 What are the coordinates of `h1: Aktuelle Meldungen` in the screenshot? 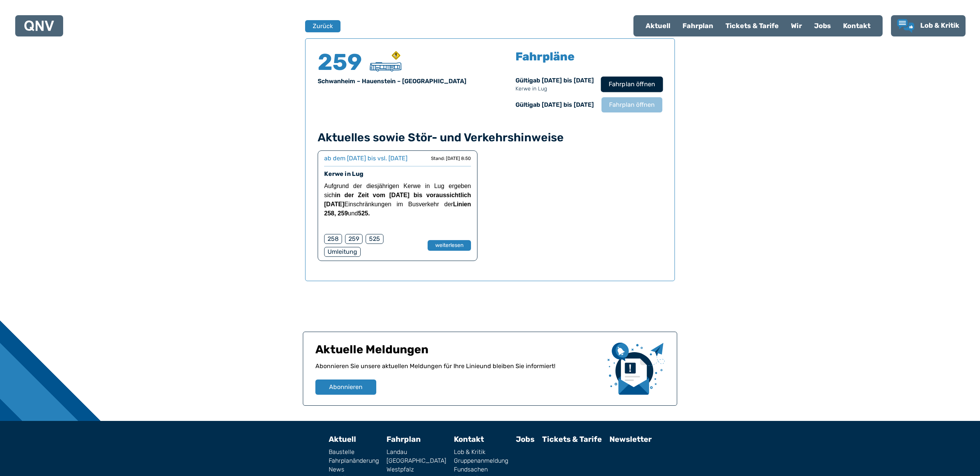 It's located at (459, 352).